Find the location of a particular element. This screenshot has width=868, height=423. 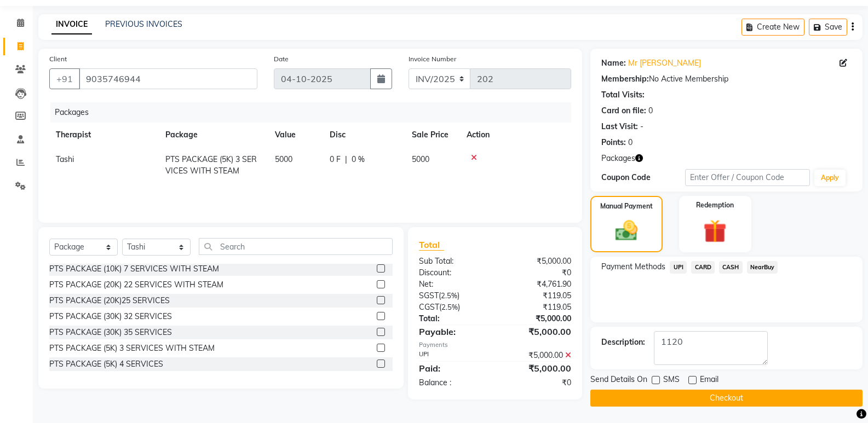

span: SGST is located at coordinates (428, 296).